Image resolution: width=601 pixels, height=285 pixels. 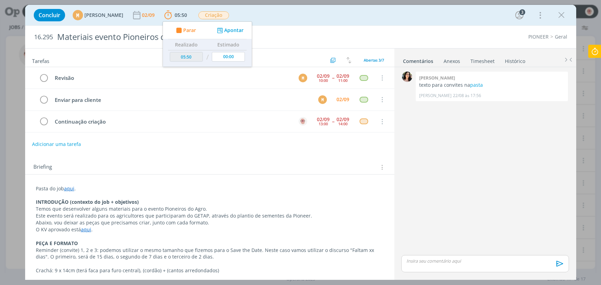 I want to click on div: 13:00, so click(x=323, y=124).